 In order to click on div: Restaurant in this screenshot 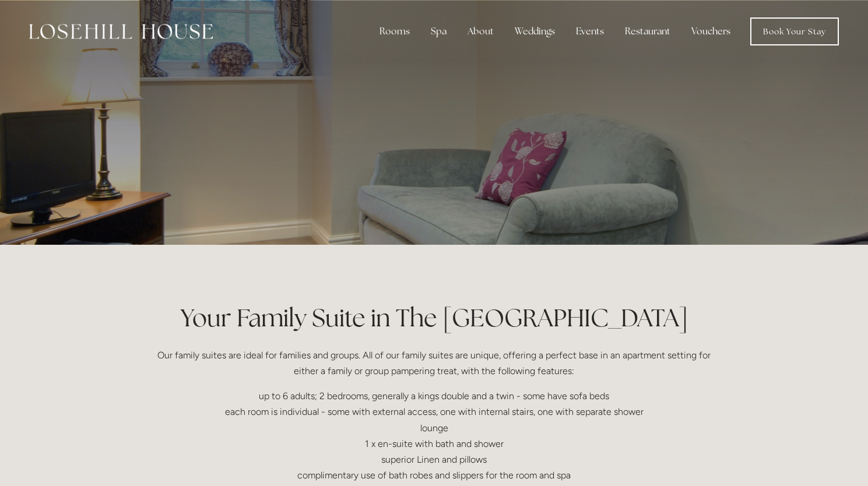, I will do `click(648, 31)`.